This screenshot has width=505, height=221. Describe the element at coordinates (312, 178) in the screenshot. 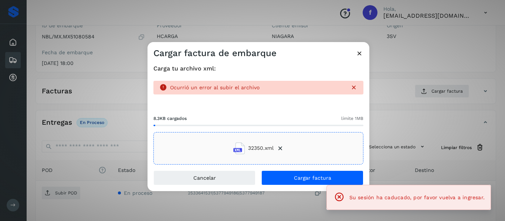

I see `span: Cargar factura` at that location.